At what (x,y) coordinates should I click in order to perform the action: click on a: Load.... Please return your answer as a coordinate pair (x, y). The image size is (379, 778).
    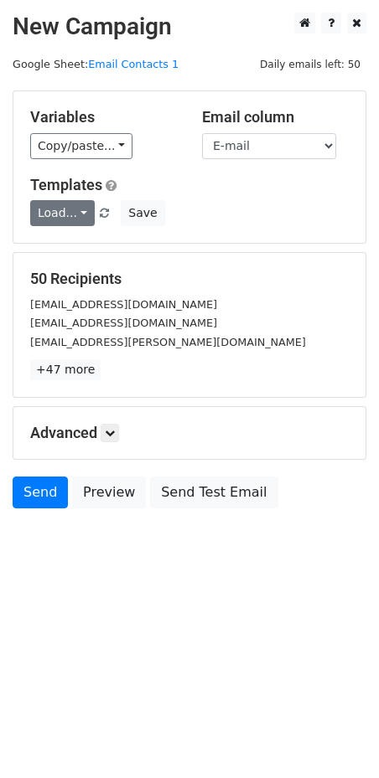
    Looking at the image, I should click on (62, 213).